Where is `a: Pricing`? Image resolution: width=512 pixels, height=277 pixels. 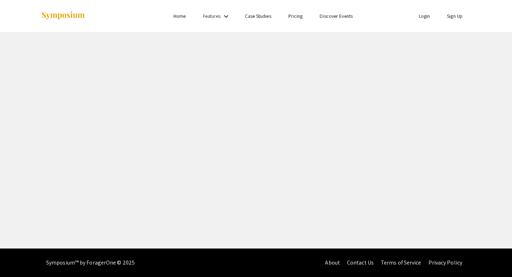 a: Pricing is located at coordinates (296, 16).